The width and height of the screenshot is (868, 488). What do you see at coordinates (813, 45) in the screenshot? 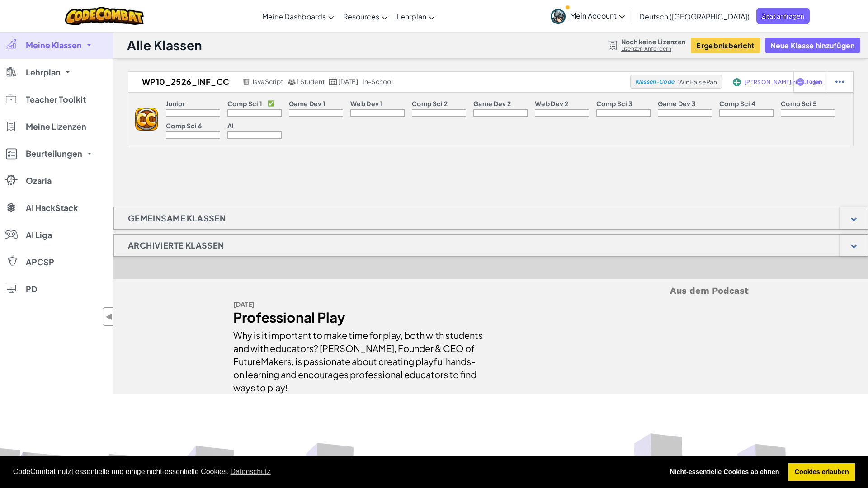
I see `button: Neue Klasse hinzufügen` at bounding box center [813, 45].